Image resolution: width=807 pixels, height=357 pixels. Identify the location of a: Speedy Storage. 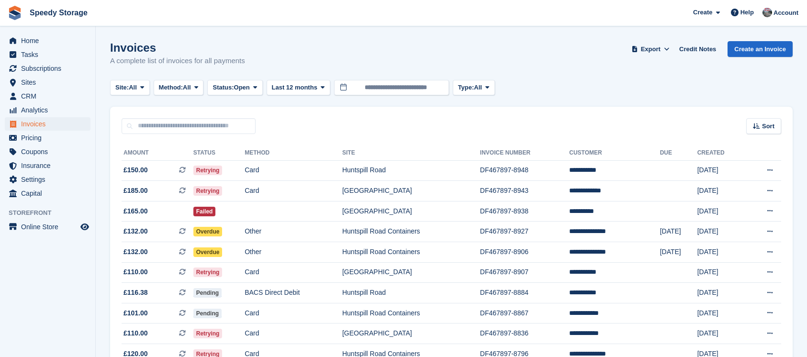
(58, 12).